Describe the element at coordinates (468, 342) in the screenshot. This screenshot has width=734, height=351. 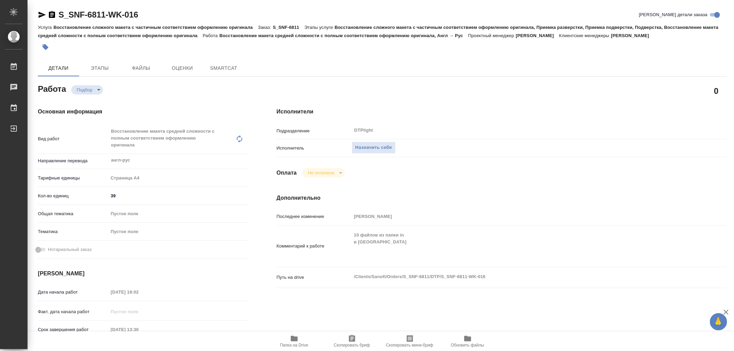
I see `button: Обновить файлы` at that location.